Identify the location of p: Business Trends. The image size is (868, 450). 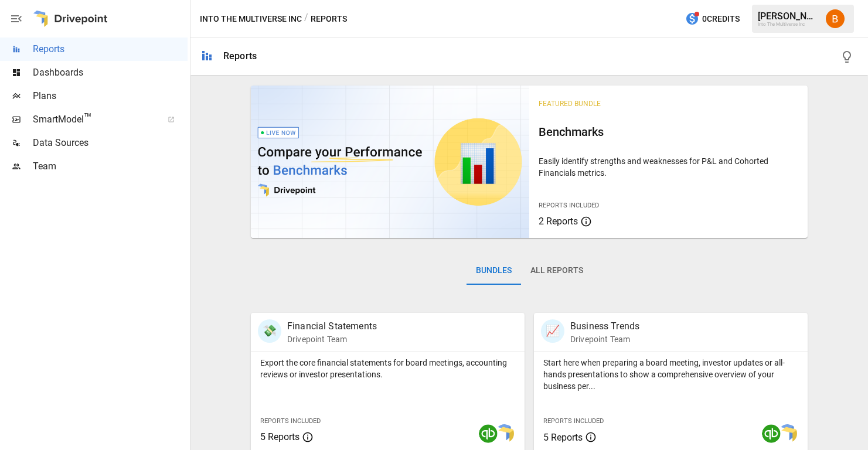
(605, 327).